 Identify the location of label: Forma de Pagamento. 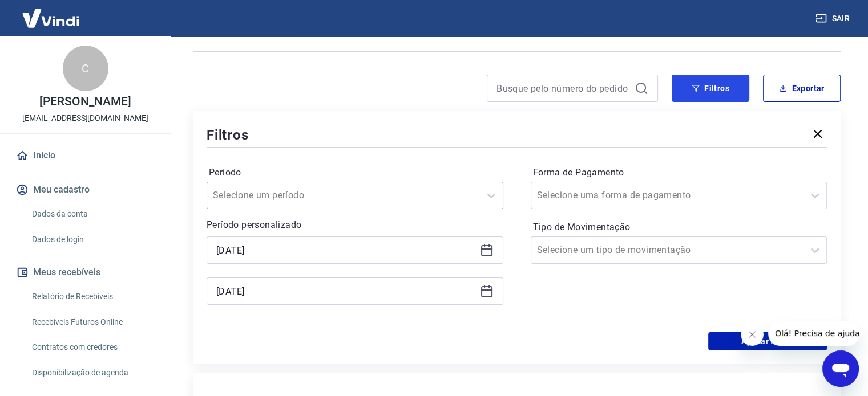
(679, 173).